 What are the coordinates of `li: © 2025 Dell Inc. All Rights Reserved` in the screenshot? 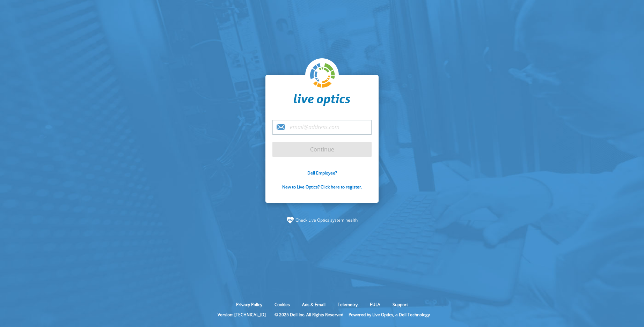 It's located at (309, 314).